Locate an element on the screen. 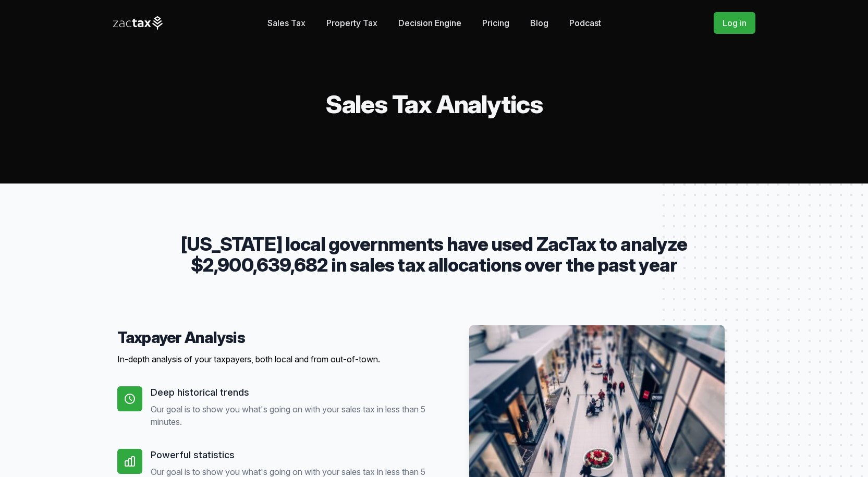 This screenshot has width=868, height=477. a: Blog is located at coordinates (539, 23).